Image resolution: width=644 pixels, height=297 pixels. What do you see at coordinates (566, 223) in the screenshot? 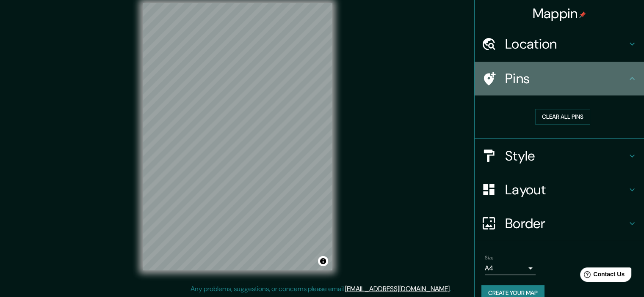
I see `h4: Border` at bounding box center [566, 223].